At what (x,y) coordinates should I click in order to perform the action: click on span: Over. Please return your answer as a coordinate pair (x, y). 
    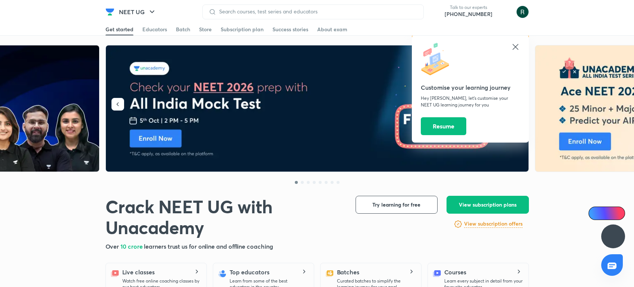
    Looking at the image, I should click on (113, 246).